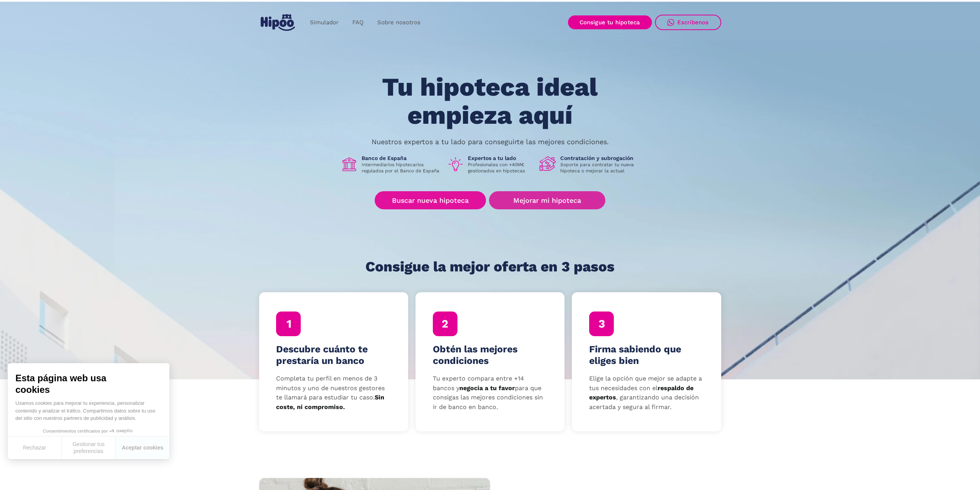 This screenshot has width=980, height=490. I want to click on a: home, so click(278, 22).